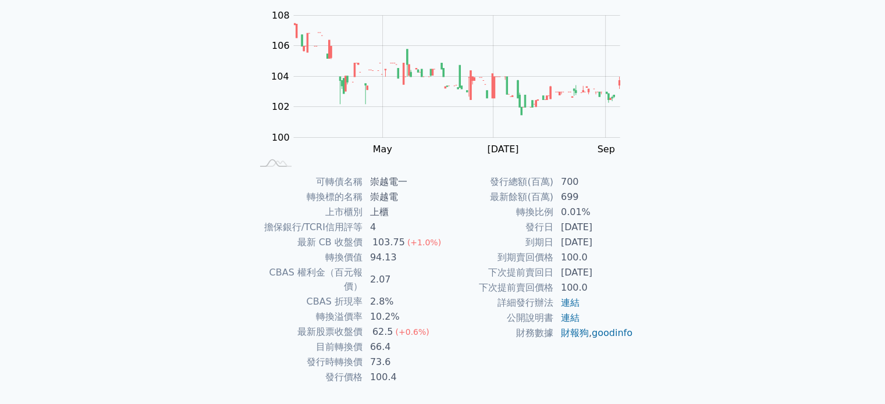 This screenshot has height=404, width=885. Describe the element at coordinates (280, 45) in the screenshot. I see `tspan: 106` at that location.